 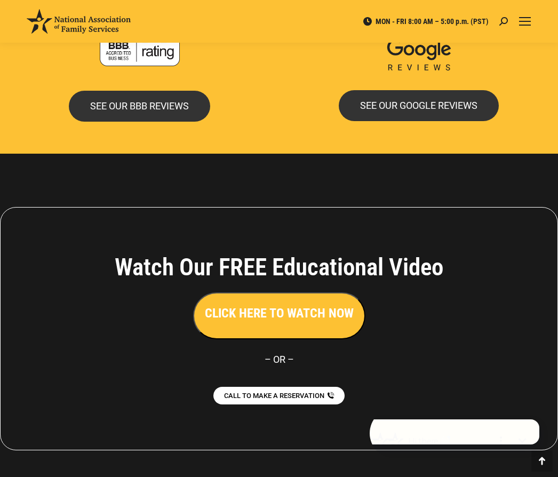 What do you see at coordinates (419, 106) in the screenshot?
I see `span: SEE OUR GOOGLE REVIEWS` at bounding box center [419, 106].